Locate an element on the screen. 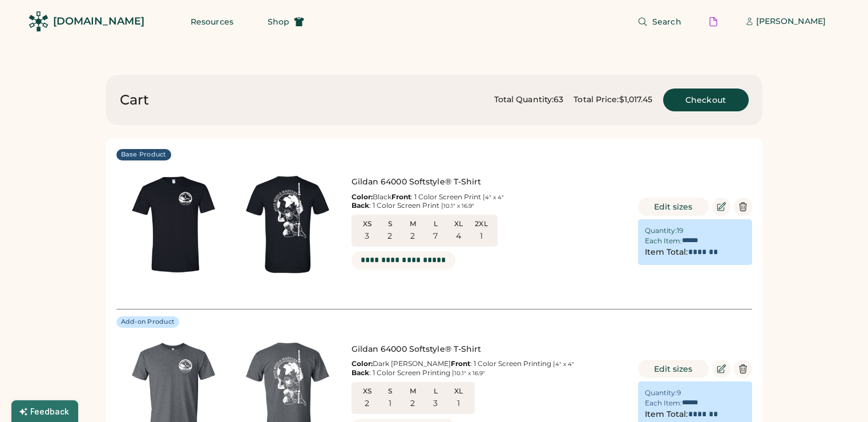 The image size is (868, 422). img: Rendered Logo - Screens is located at coordinates (38, 21).